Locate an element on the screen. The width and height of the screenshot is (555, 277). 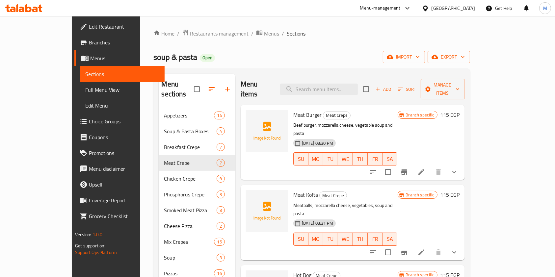
button: SU is located at coordinates (301, 239).